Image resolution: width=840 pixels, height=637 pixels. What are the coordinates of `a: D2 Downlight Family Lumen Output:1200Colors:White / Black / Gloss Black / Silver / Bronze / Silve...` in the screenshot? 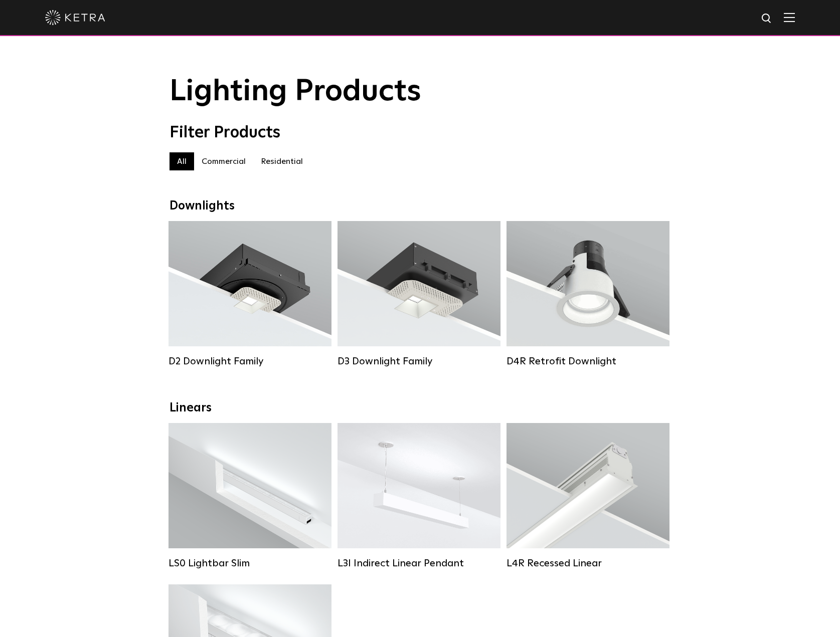 It's located at (250, 294).